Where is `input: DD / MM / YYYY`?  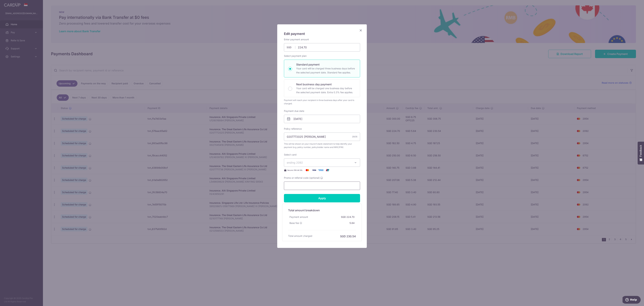 input: DD / MM / YYYY is located at coordinates (322, 119).